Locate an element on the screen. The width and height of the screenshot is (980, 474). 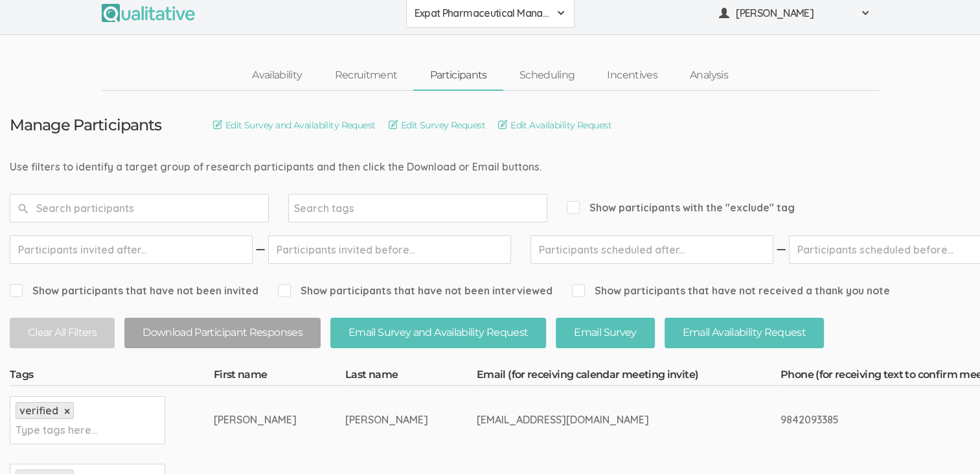
input: Type tags here... is located at coordinates (55, 430).